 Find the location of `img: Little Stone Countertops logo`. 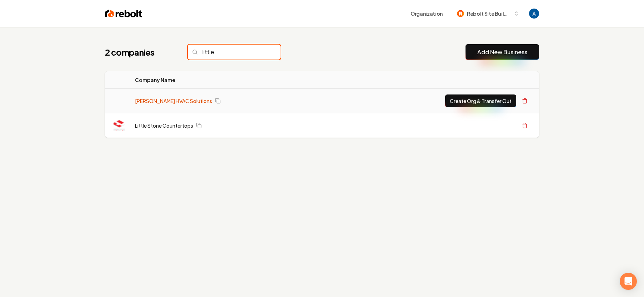

img: Little Stone Countertops logo is located at coordinates (119, 125).